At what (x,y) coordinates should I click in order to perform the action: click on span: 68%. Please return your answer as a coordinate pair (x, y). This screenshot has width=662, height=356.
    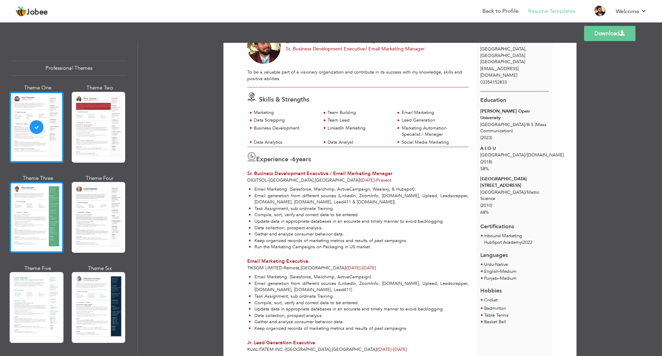
    Looking at the image, I should click on (485, 212).